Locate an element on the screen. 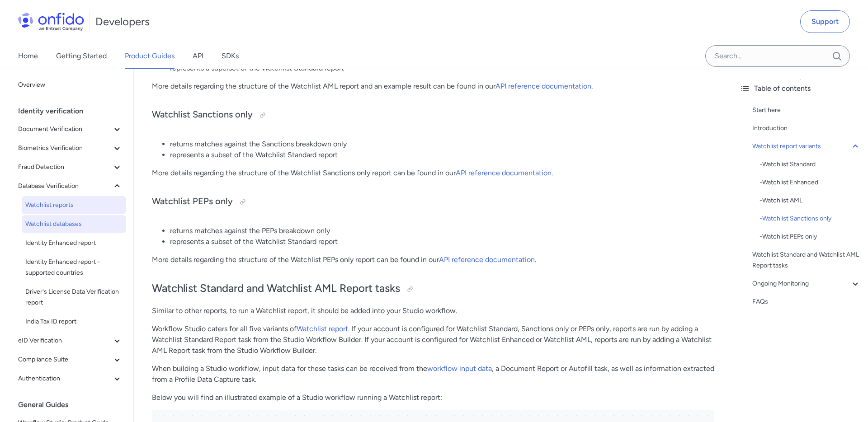  a: Getting Started is located at coordinates (81, 56).